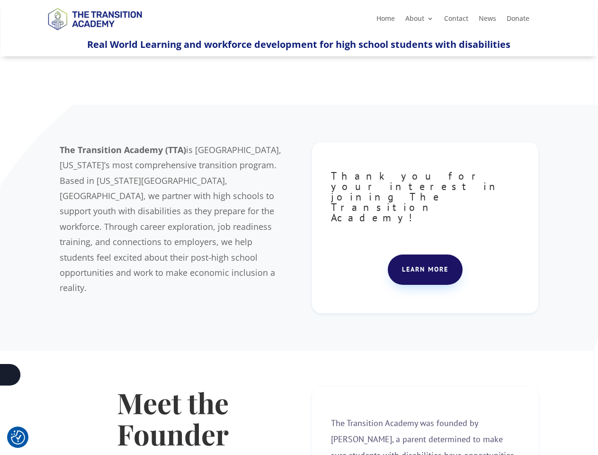 Image resolution: width=598 pixels, height=455 pixels. Describe the element at coordinates (386, 20) in the screenshot. I see `a: Home` at that location.